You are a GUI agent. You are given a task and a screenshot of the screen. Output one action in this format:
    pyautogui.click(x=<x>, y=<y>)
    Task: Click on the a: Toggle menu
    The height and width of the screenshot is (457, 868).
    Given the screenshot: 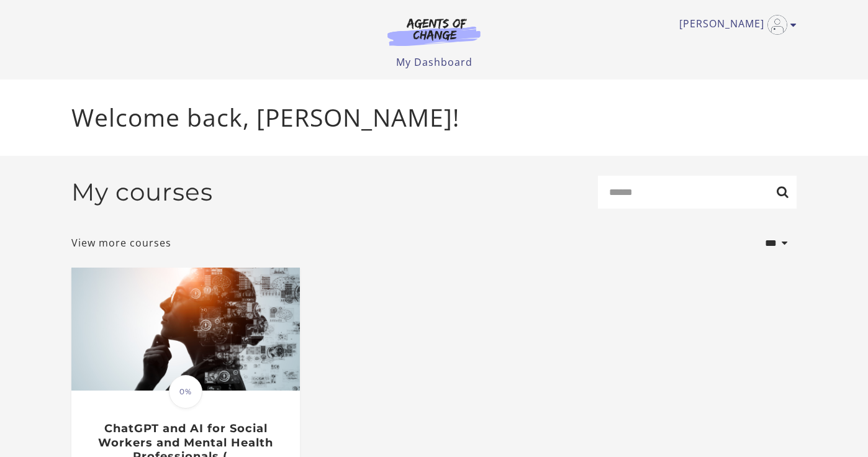 What is the action you would take?
    pyautogui.click(x=735, y=25)
    